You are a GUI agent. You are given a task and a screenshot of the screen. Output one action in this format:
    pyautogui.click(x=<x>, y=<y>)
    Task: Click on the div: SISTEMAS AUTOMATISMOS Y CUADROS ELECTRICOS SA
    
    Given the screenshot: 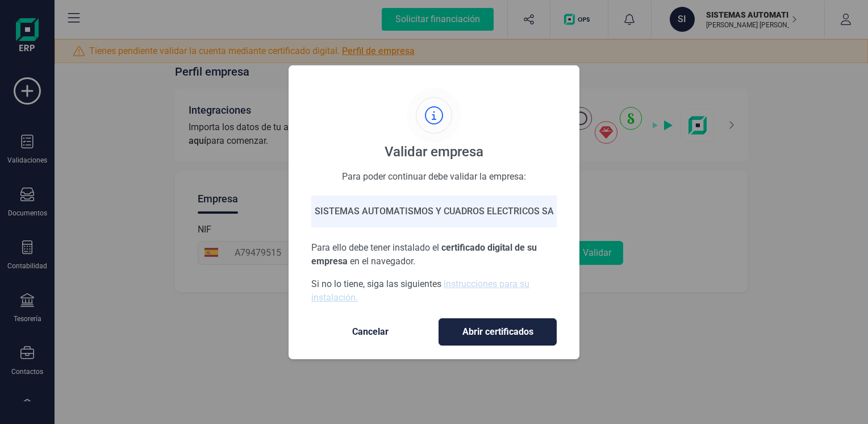 What is the action you would take?
    pyautogui.click(x=434, y=211)
    